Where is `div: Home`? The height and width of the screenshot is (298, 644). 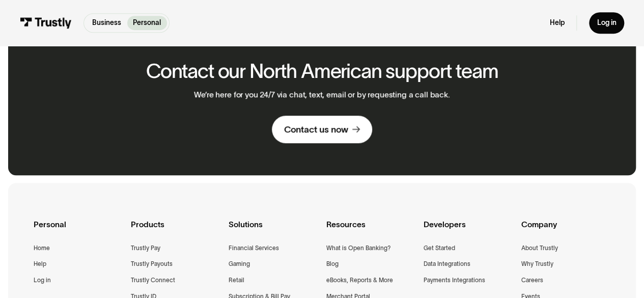
div: Home is located at coordinates (42, 248).